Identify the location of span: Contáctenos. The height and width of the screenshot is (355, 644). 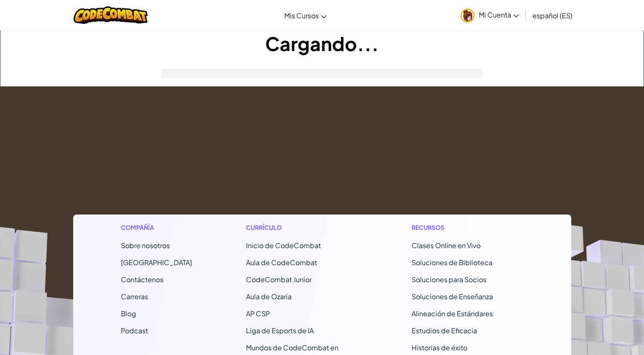
(142, 279).